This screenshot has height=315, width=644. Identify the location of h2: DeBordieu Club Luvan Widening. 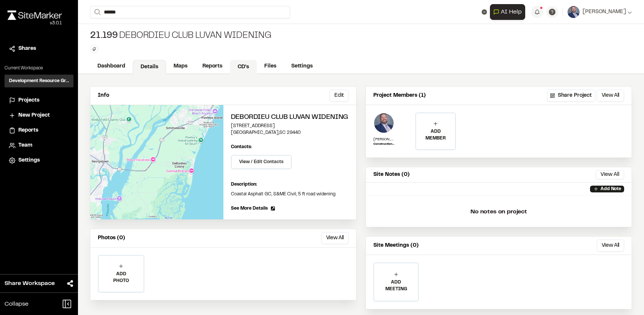
(290, 118).